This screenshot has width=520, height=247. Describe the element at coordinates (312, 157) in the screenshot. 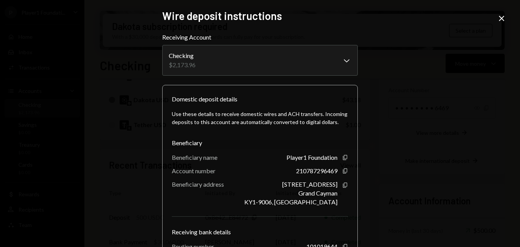

I see `div: Player1 Foundation` at that location.